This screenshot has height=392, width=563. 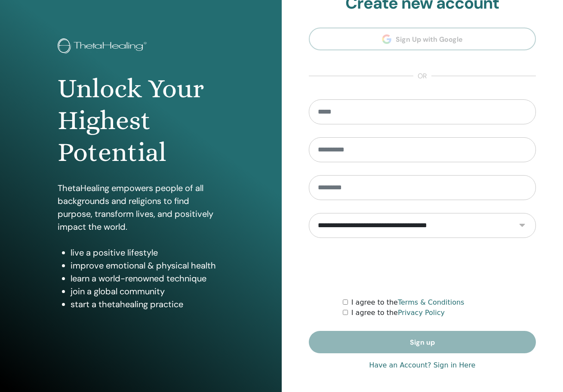 I want to click on a: Privacy Policy, so click(x=421, y=312).